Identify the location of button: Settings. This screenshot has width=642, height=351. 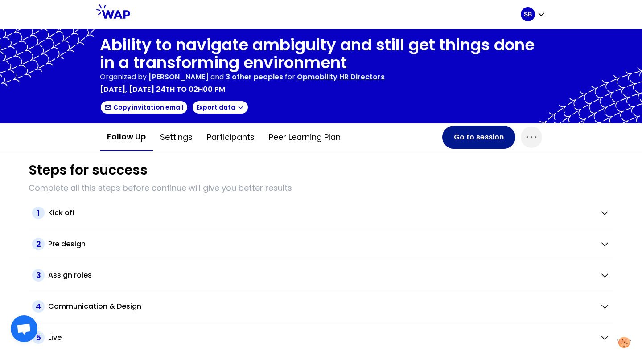
(176, 137).